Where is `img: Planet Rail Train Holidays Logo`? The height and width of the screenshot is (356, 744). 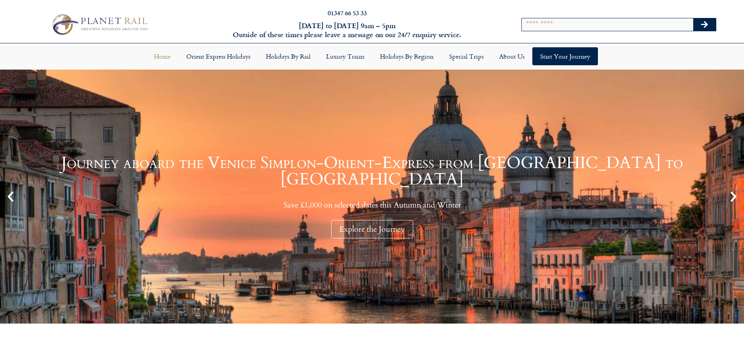 img: Planet Rail Train Holidays Logo is located at coordinates (99, 24).